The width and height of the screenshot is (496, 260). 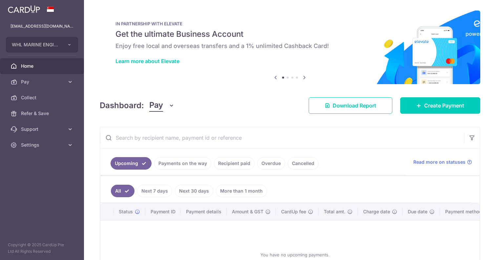 What do you see at coordinates (355, 105) in the screenshot?
I see `span: Download Report` at bounding box center [355, 105].